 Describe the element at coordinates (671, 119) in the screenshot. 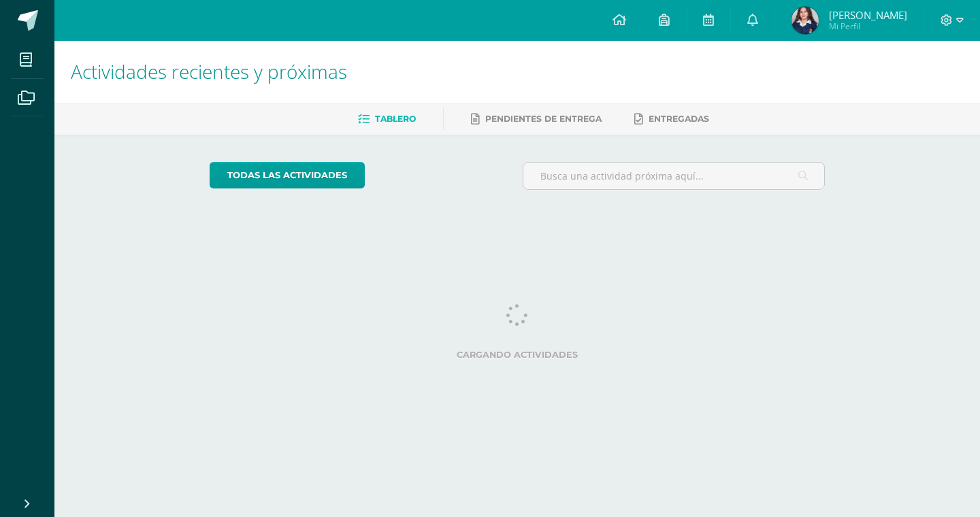

I see `a: Entregadas` at that location.